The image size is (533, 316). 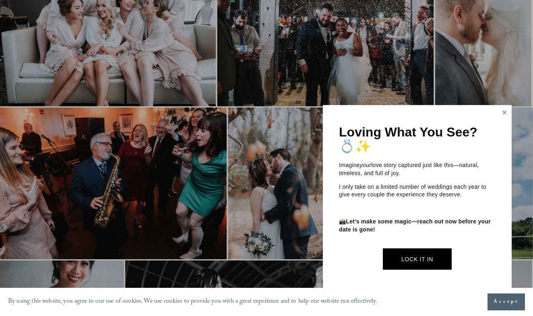 What do you see at coordinates (417, 139) in the screenshot?
I see `h1: Loving What You See? 💍✨` at bounding box center [417, 139].